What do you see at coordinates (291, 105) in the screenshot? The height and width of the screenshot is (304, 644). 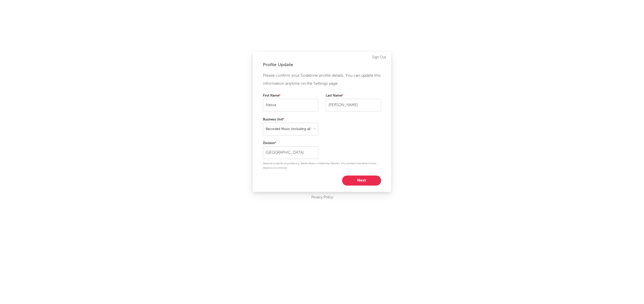 I see `input: Your first name` at bounding box center [291, 105].